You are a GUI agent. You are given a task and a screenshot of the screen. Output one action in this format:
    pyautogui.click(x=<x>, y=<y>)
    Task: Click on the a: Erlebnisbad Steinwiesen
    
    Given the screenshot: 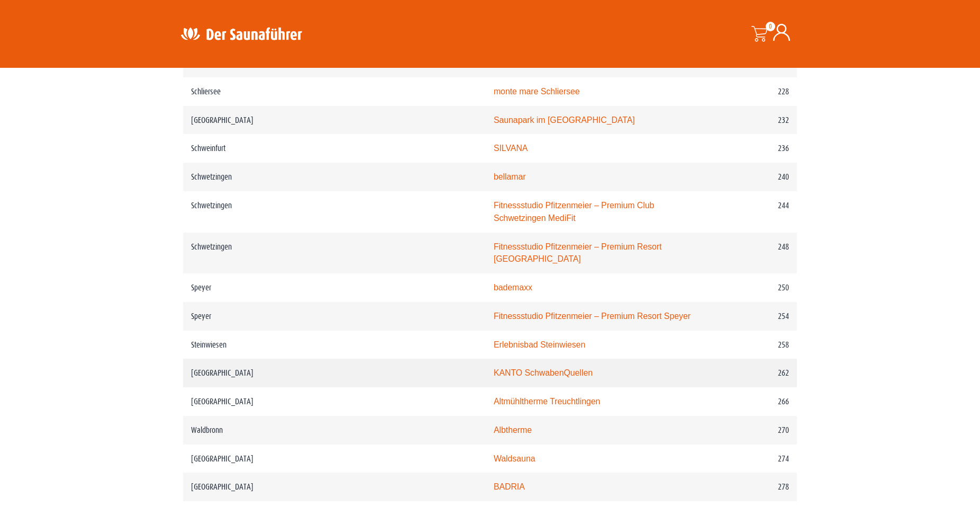 What is the action you would take?
    pyautogui.click(x=539, y=344)
    